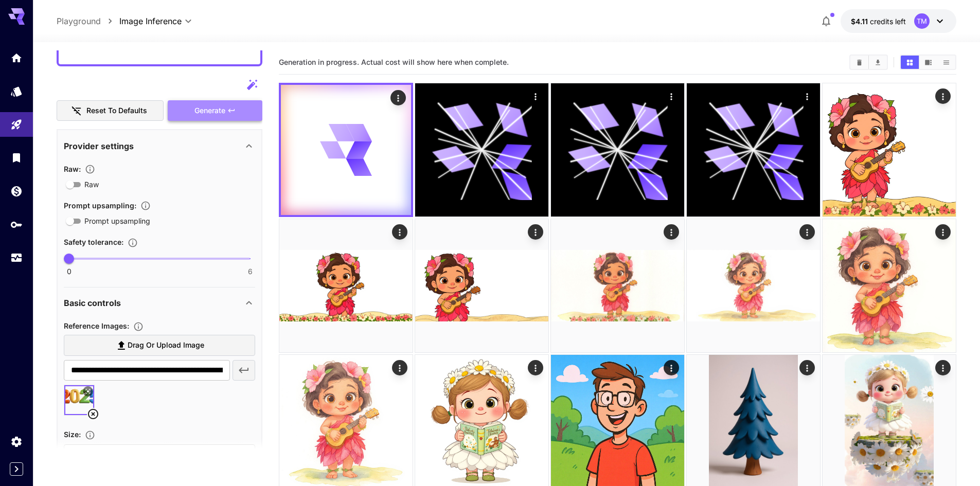 The image size is (980, 486). I want to click on div: Models, so click(17, 91).